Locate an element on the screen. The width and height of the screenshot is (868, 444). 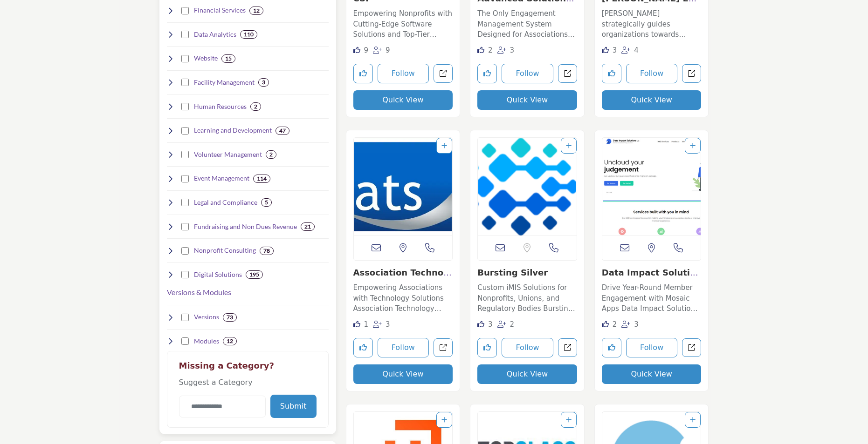
a: Empowering Nonprofits with Cutting-Edge Software Solutions and Top-Tier Consulting. CSI proudly s... is located at coordinates (403, 23).